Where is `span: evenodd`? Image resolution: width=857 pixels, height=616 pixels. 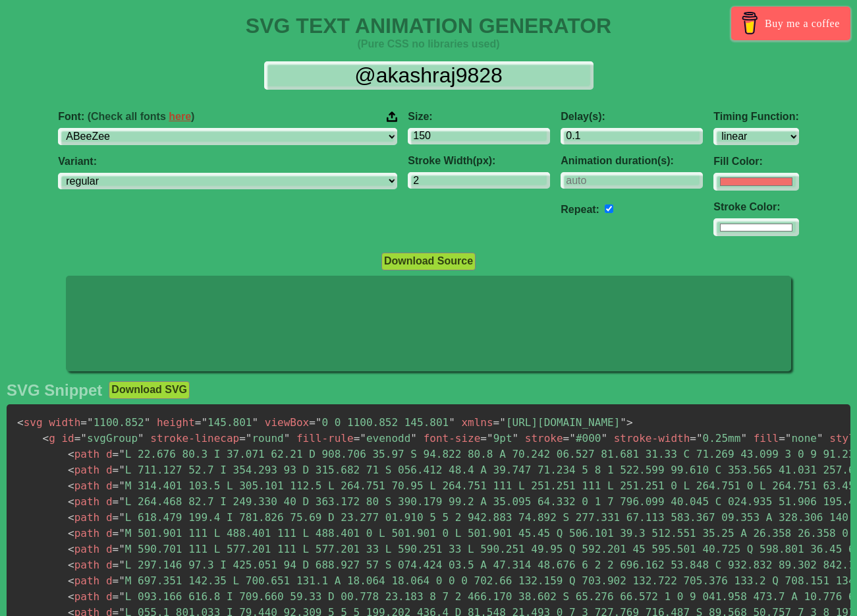 span: evenodd is located at coordinates (386, 437).